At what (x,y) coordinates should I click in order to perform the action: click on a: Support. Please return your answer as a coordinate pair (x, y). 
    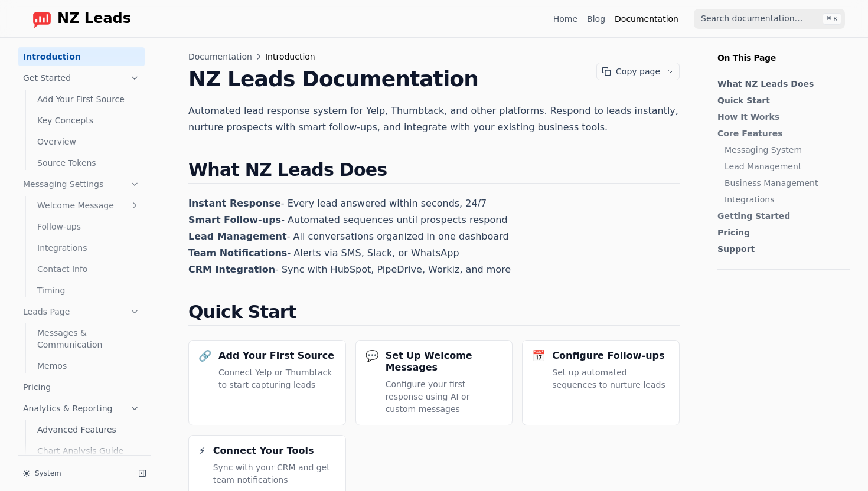
    Looking at the image, I should click on (780, 249).